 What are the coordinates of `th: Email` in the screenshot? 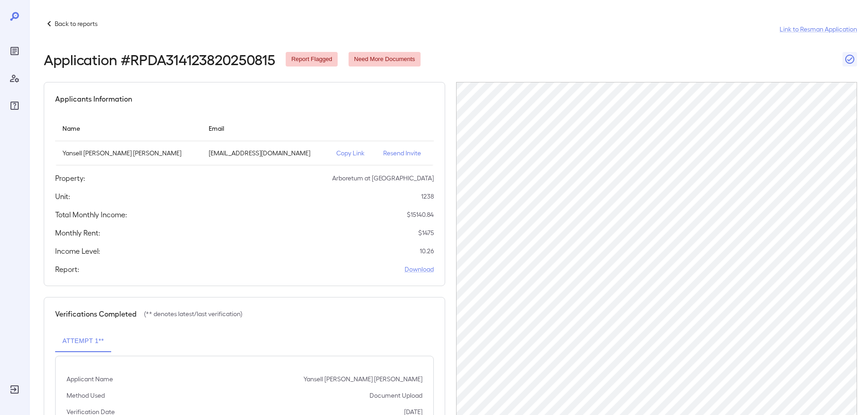 It's located at (265, 128).